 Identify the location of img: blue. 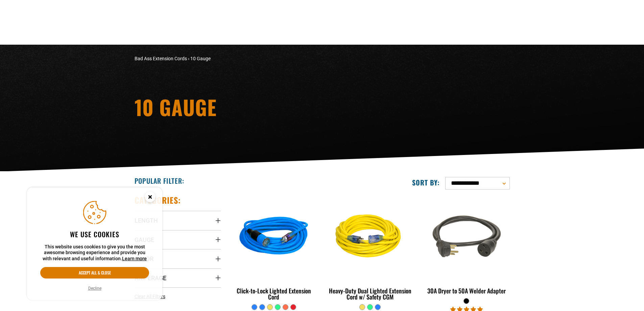
(274, 237).